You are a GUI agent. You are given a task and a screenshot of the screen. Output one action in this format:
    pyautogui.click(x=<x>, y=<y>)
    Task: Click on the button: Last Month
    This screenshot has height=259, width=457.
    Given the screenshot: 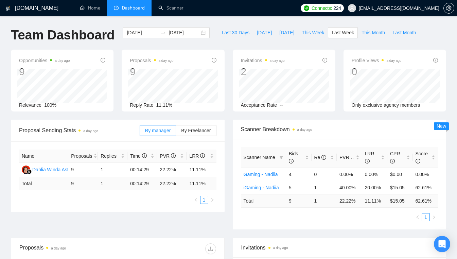 What is the action you would take?
    pyautogui.click(x=404, y=33)
    